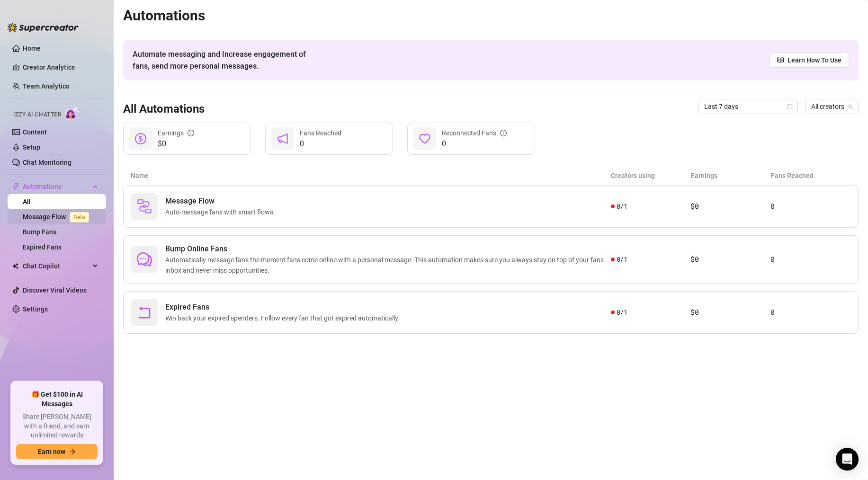 The width and height of the screenshot is (868, 480). I want to click on span: Izzy AI Chatter, so click(37, 114).